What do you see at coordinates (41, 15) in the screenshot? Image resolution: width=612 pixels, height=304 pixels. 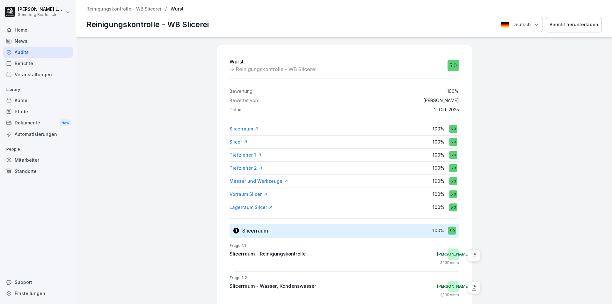 I see `p: Sonnberg Biofleisch` at bounding box center [41, 15].